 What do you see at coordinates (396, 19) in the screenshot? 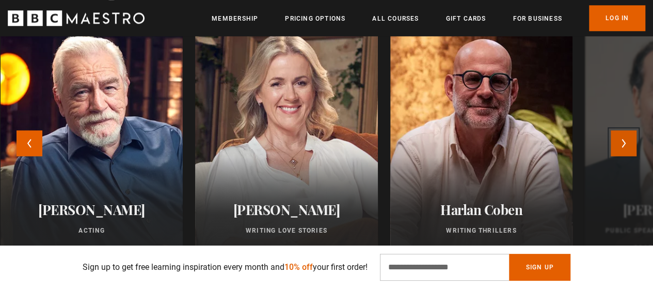
I see `a: All Courses` at bounding box center [396, 19].